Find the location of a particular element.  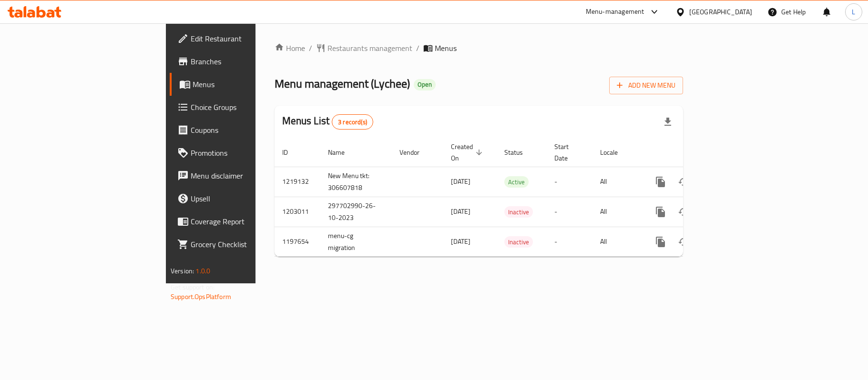

td: New Menu tkt: 306607818 is located at coordinates (356, 182).